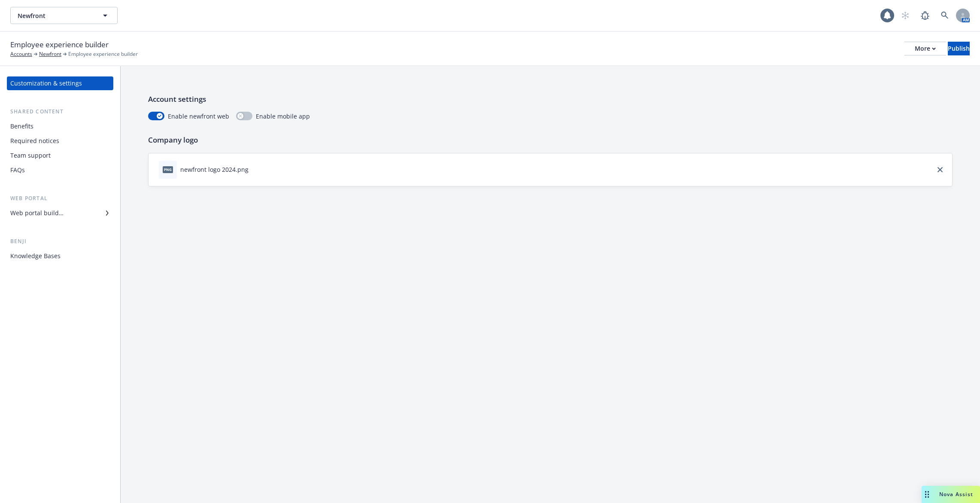 The height and width of the screenshot is (503, 980). Describe the element at coordinates (958, 49) in the screenshot. I see `button: Publish` at that location.